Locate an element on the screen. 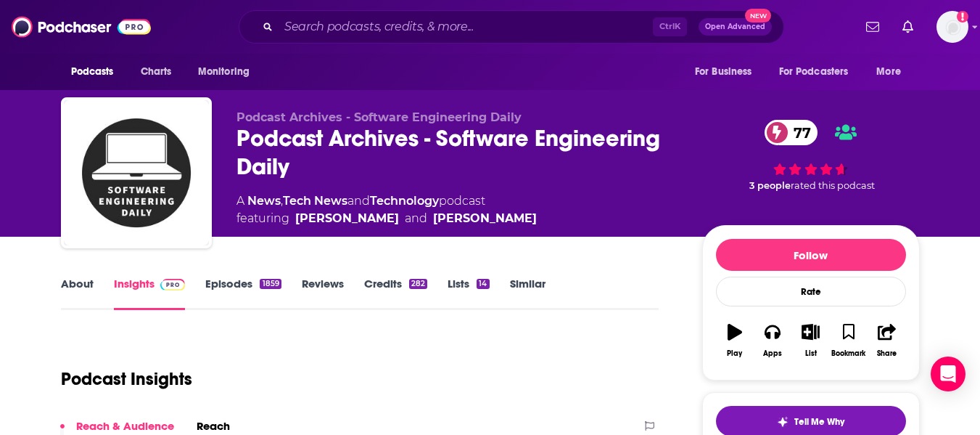 The width and height of the screenshot is (980, 435). span: 3 people is located at coordinates (770, 185).